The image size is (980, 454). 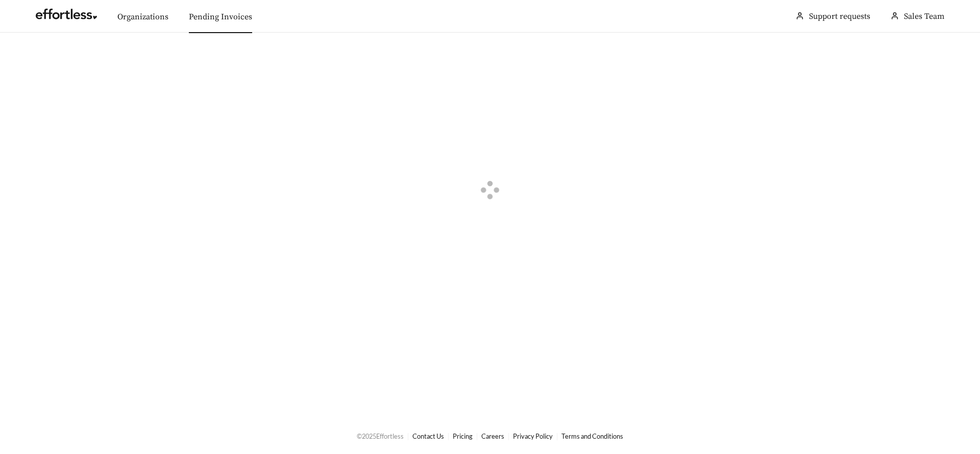 What do you see at coordinates (380, 437) in the screenshot?
I see `span: © 2025 Effortless` at bounding box center [380, 437].